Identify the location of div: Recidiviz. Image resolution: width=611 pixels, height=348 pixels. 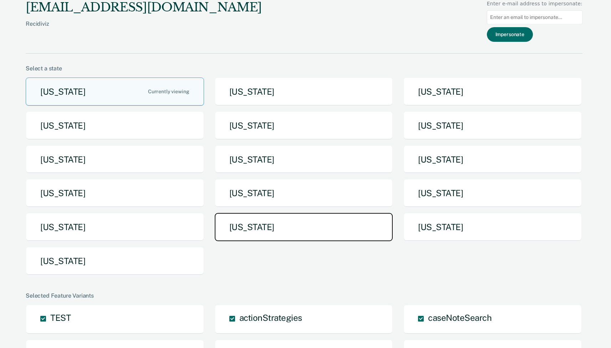
(144, 29).